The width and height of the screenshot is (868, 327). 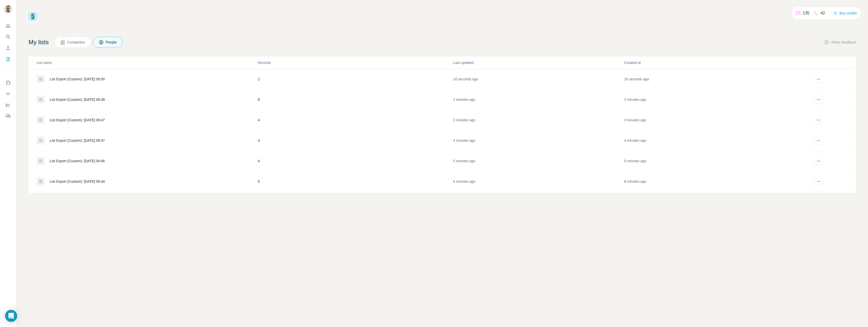 I want to click on button: Use Surfe on LinkedIn, so click(x=8, y=82).